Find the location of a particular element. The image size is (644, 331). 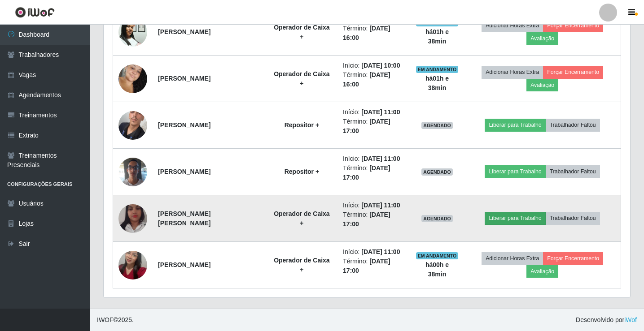

span: Desenvolvido por is located at coordinates (606, 320).